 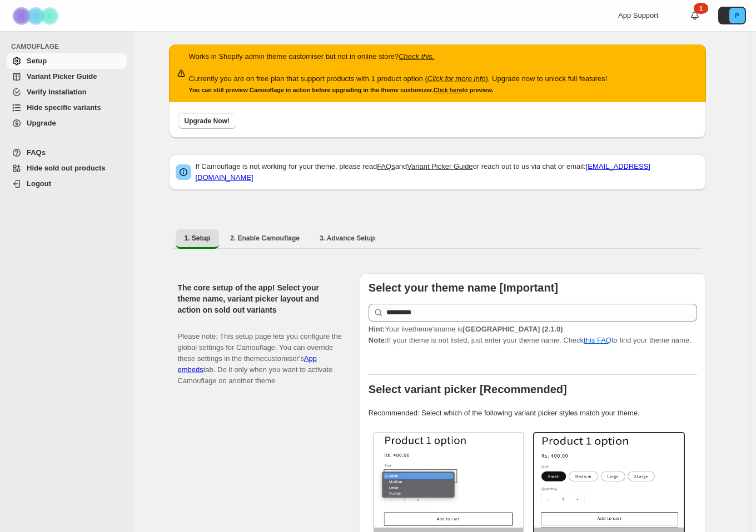 I want to click on a: Setup, so click(x=67, y=61).